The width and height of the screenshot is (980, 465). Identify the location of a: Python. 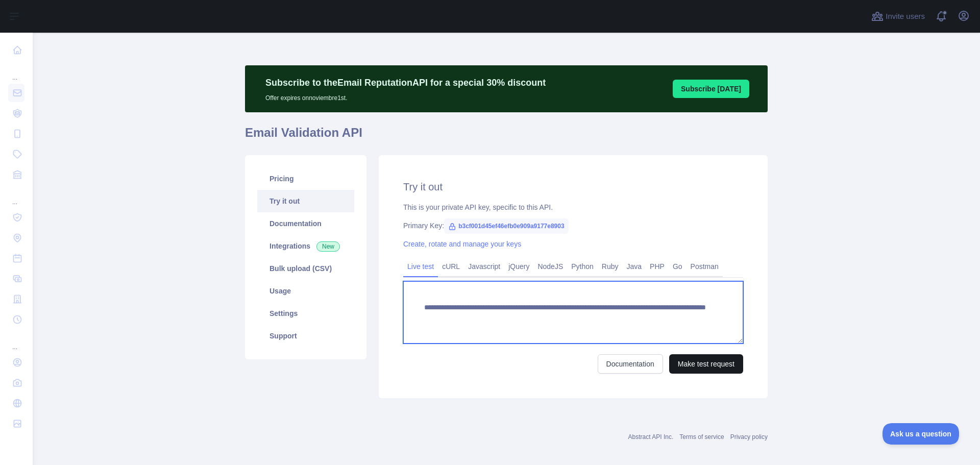
(583, 266).